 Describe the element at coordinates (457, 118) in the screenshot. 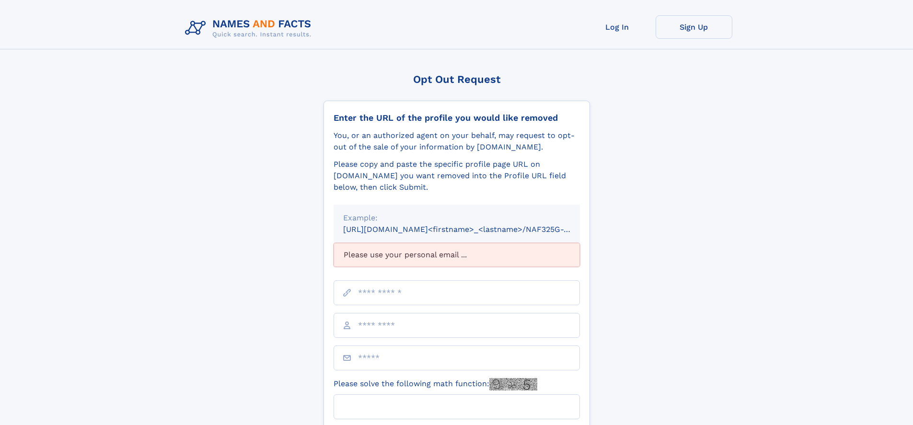

I see `div: Enter the URL of the profile you would like removed` at that location.